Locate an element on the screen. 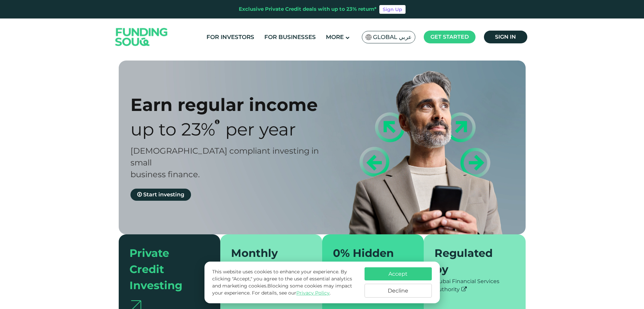  span: Per Year is located at coordinates (261, 129).